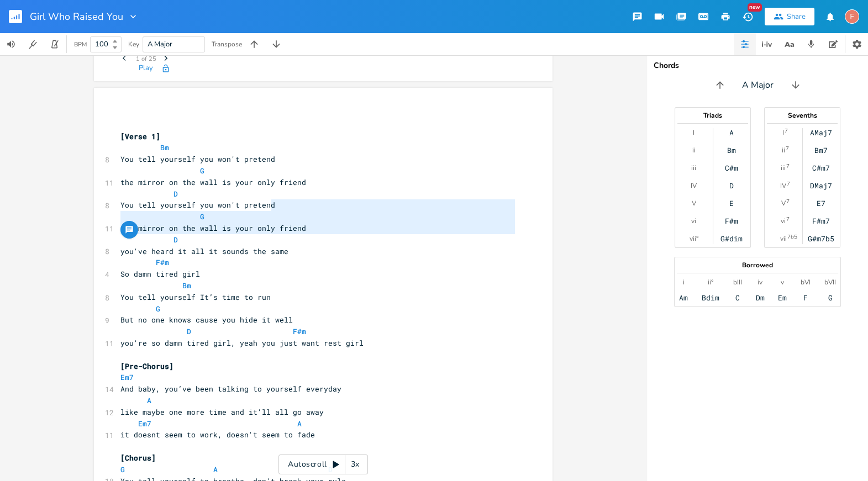  I want to click on div: bIII, so click(738, 282).